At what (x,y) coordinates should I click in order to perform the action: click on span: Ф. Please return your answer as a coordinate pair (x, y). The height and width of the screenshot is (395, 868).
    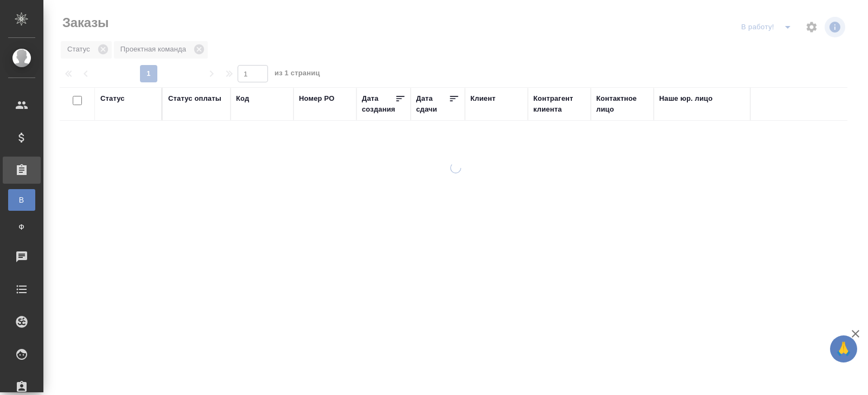
    Looking at the image, I should click on (22, 227).